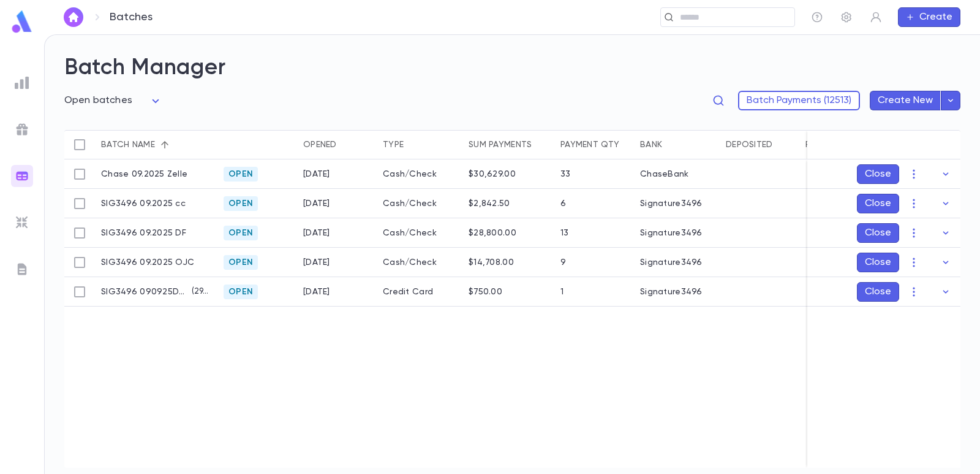 The image size is (980, 474). Describe the element at coordinates (317, 203) in the screenshot. I see `div: 9/4/2025` at that location.